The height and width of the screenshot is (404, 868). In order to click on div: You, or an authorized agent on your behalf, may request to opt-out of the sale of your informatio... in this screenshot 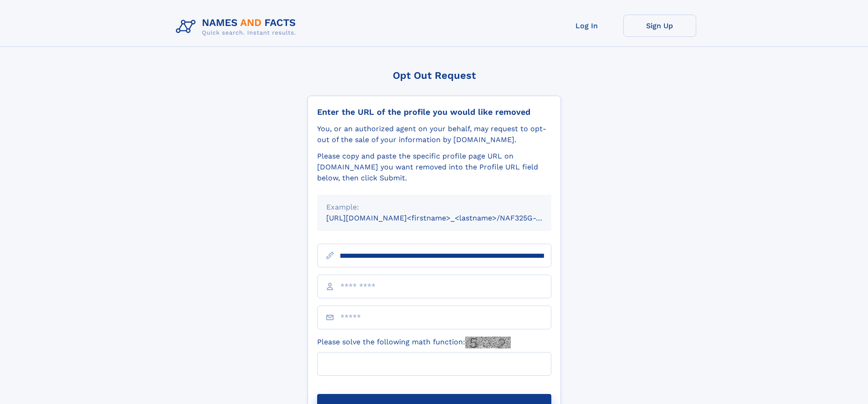, I will do `click(434, 134)`.